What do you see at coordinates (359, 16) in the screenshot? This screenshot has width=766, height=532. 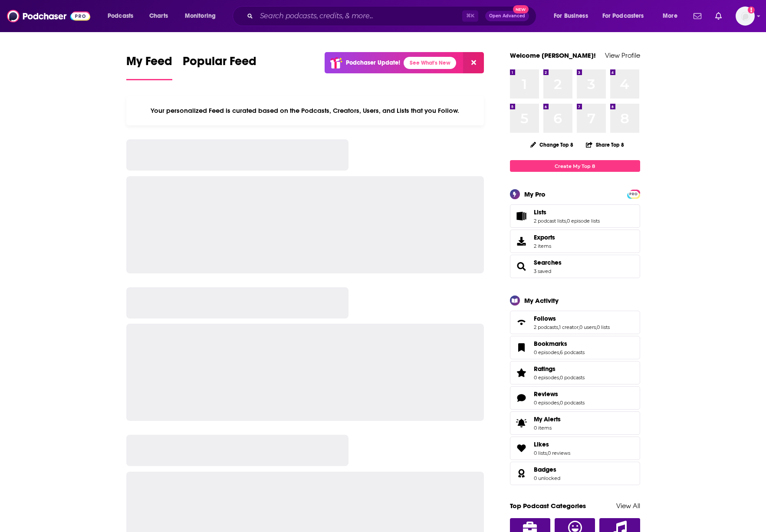 I see `input: Search podcasts, credits, & more...` at bounding box center [359, 16].